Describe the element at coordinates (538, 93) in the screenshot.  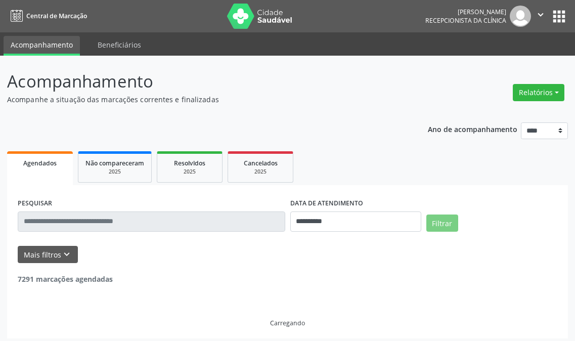
I see `button: Relatórios` at that location.